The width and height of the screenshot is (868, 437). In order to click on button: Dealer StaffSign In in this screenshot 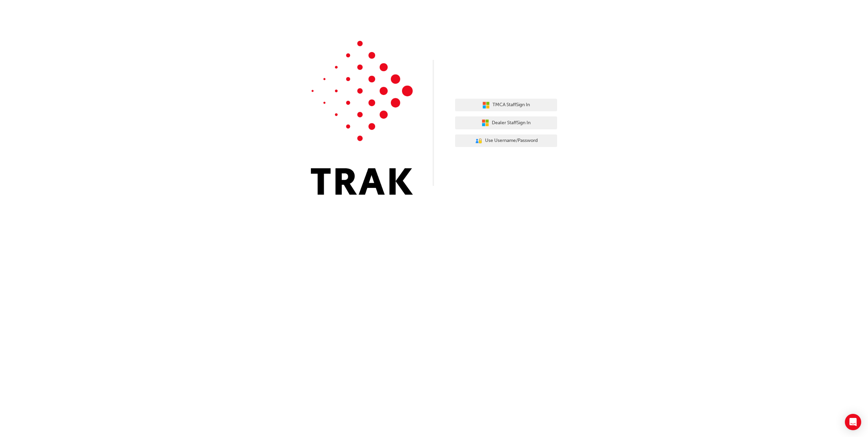, I will do `click(506, 123)`.